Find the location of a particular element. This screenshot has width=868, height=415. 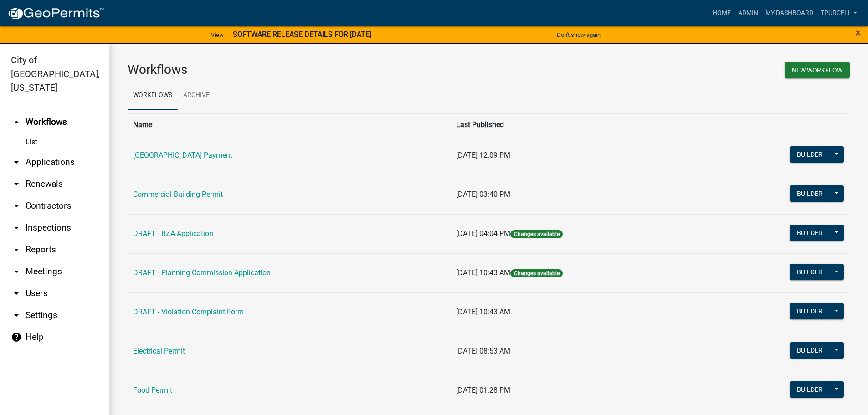

h3: Workflows is located at coordinates (305, 70).